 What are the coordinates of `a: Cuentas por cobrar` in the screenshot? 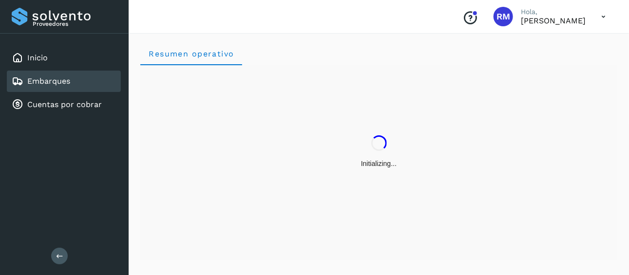 It's located at (64, 104).